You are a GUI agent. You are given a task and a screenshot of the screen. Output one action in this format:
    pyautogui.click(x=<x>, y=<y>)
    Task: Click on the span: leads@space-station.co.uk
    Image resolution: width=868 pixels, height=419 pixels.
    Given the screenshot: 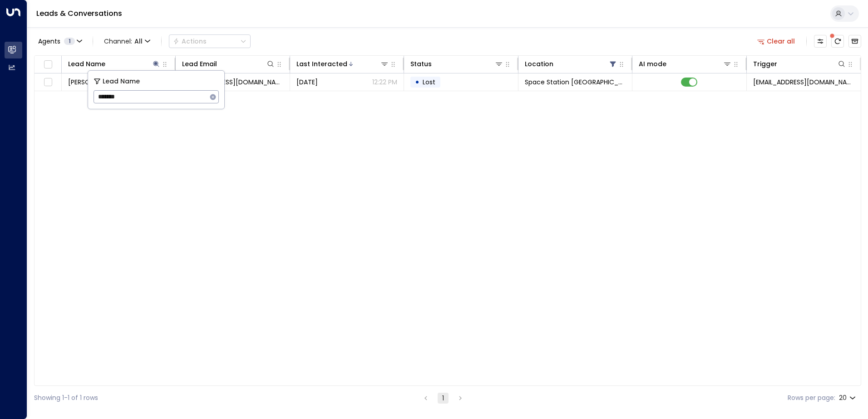 What is the action you would take?
    pyautogui.click(x=804, y=82)
    